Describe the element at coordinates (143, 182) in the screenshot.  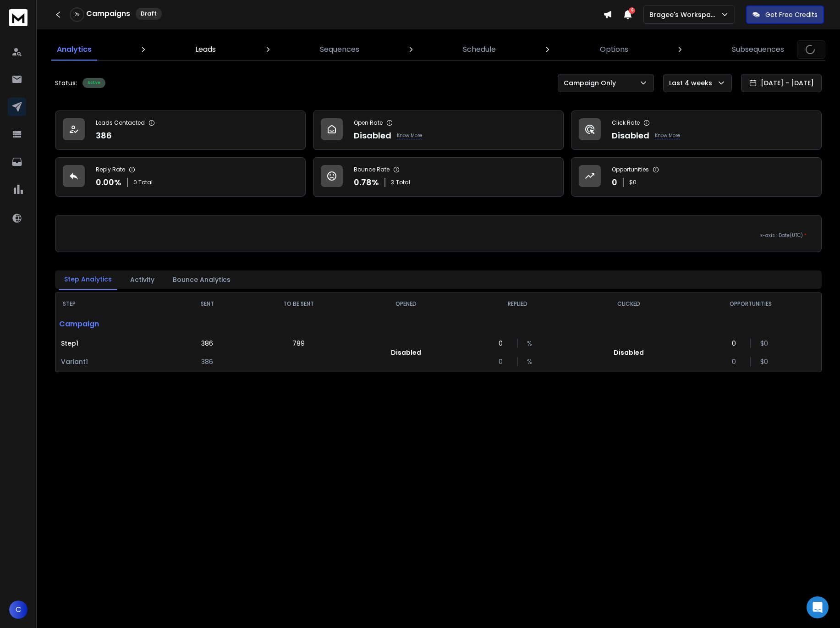
I see `p: 0 Total` at that location.